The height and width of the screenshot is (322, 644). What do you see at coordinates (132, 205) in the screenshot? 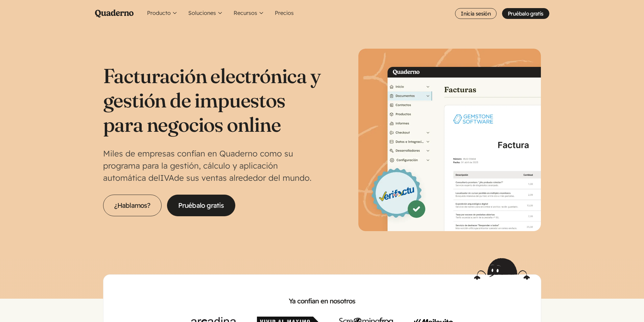
I see `a: ¿Hablamos?` at bounding box center [132, 205].